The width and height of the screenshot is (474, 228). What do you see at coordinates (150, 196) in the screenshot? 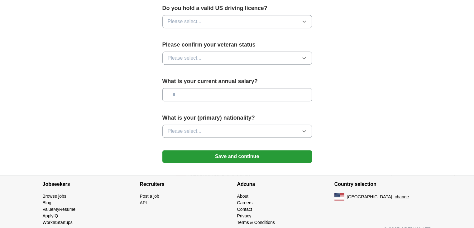
I see `a: Post a job` at bounding box center [150, 196].